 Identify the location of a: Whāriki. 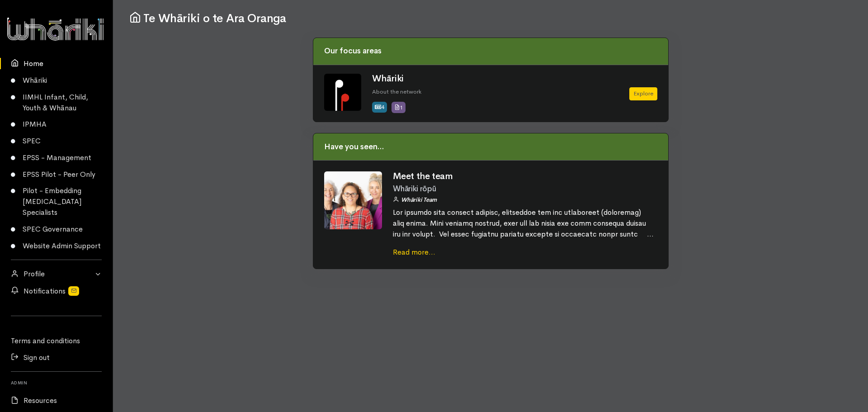
(388, 78).